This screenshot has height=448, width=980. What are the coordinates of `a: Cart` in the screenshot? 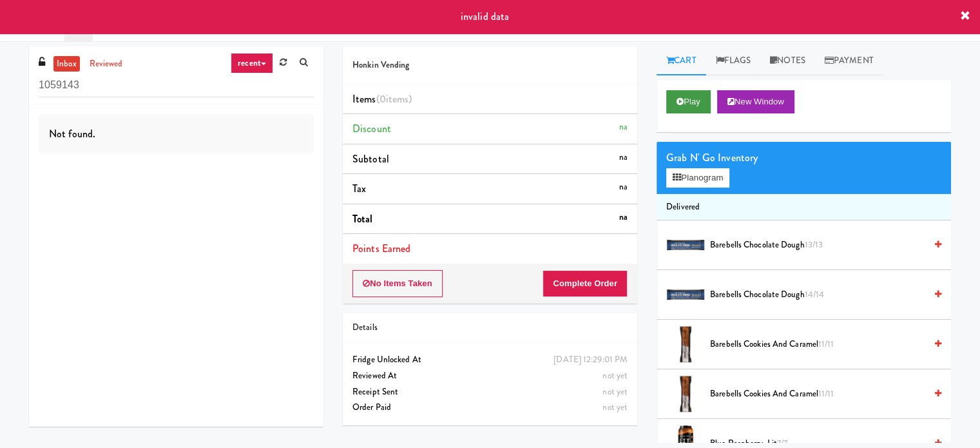 It's located at (681, 60).